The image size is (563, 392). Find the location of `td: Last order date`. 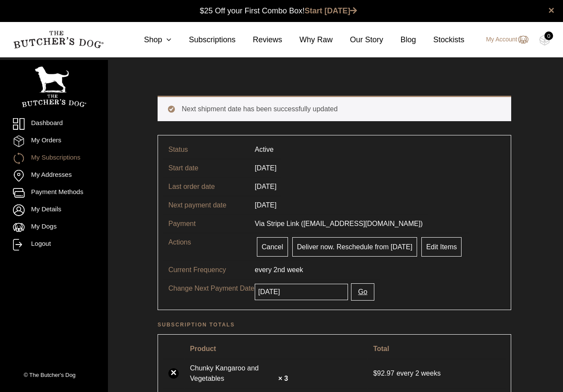

td: Last order date is located at coordinates (207, 186).